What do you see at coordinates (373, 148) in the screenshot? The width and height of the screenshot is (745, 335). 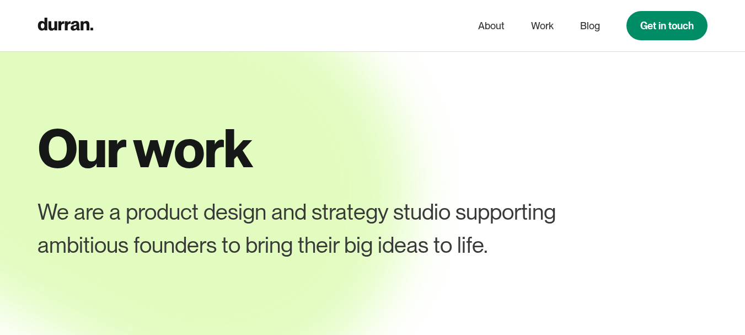 I see `h1: Our work` at bounding box center [373, 148].